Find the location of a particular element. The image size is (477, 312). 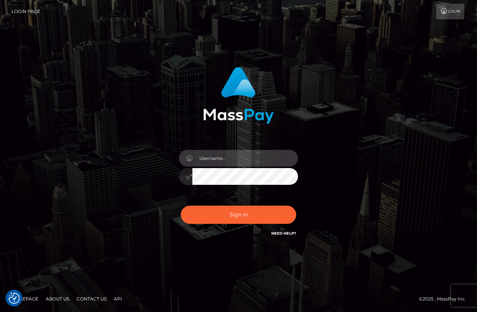

button: Consent Preferences is located at coordinates (14, 299).